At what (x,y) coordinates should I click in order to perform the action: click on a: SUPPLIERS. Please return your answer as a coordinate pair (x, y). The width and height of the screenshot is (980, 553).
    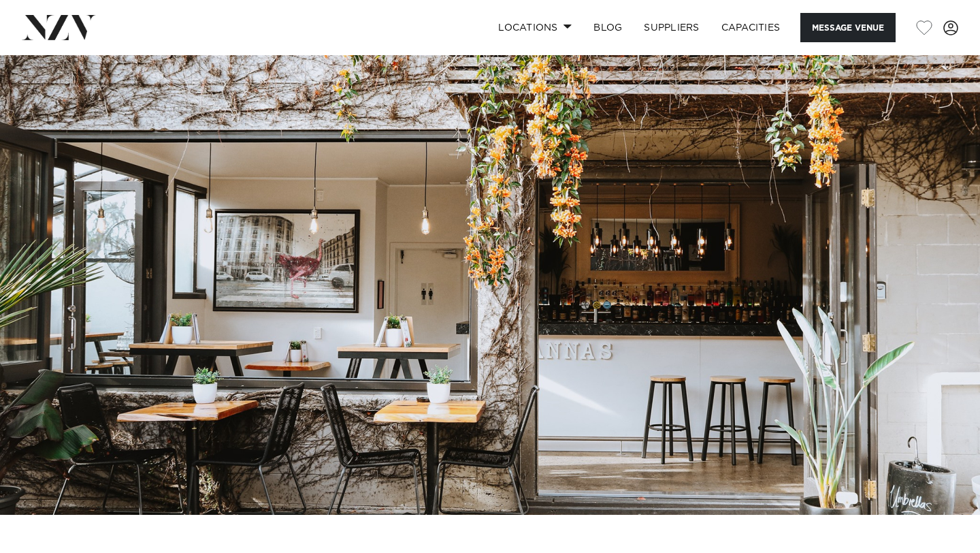
    Looking at the image, I should click on (672, 27).